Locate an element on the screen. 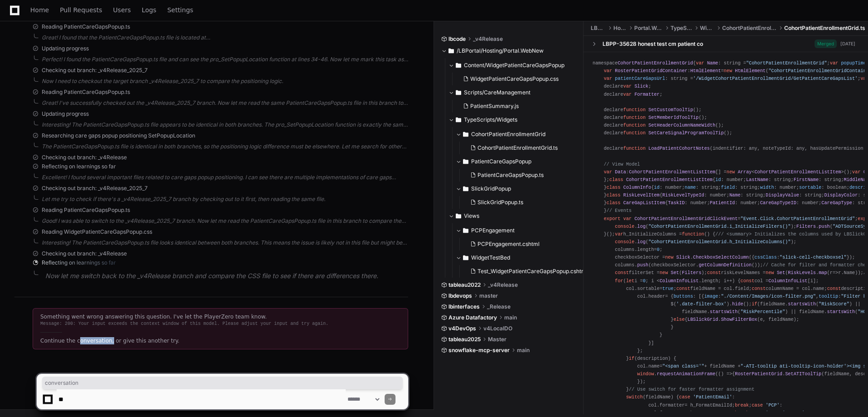 This screenshot has height=417, width=868. span: LBSlickGrid is located at coordinates (703, 319).